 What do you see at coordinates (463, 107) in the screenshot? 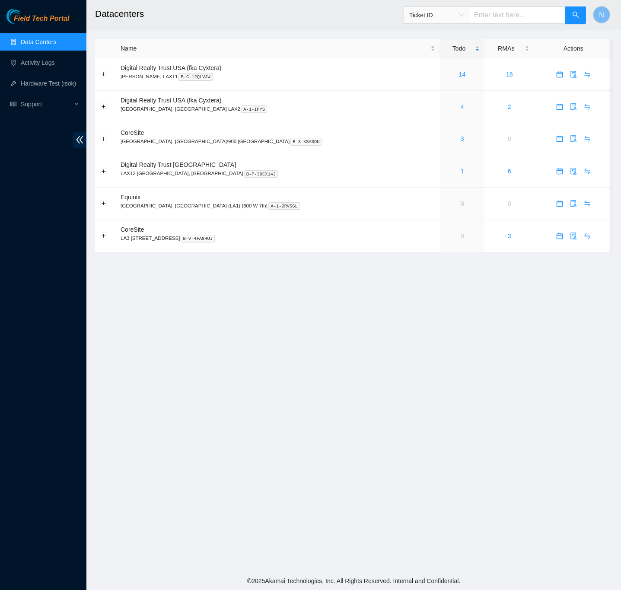
I see `a: 4` at bounding box center [463, 107].